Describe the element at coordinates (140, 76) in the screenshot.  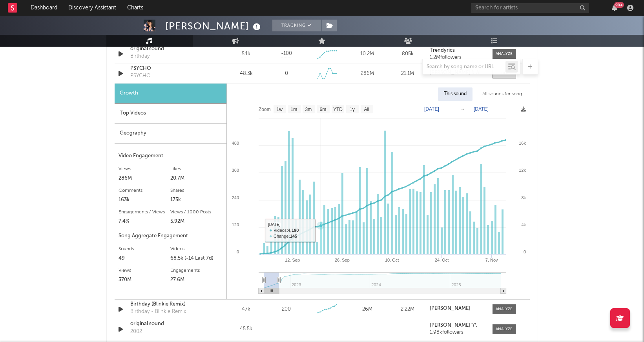
I see `div: PSYCHO` at that location.